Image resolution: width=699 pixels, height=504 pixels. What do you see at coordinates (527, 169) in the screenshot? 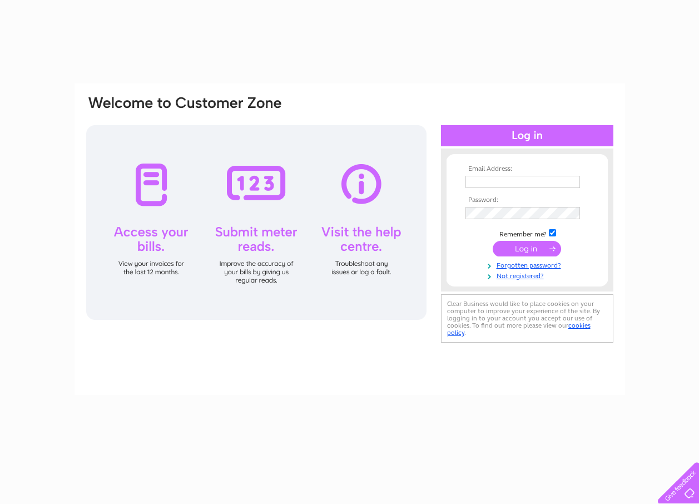
I see `th: Email Address:` at bounding box center [527, 169].